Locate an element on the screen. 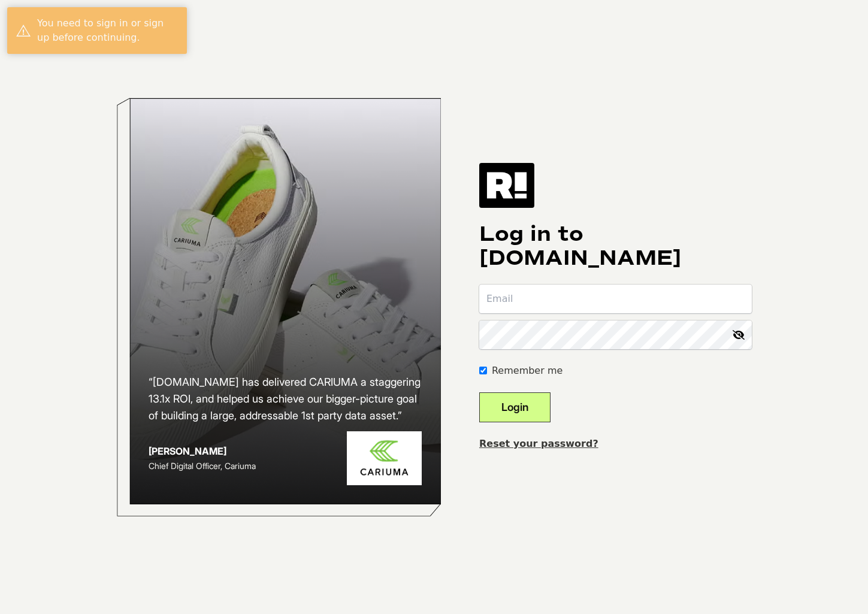 This screenshot has height=614, width=868. a: Reset your password? is located at coordinates (538, 444).